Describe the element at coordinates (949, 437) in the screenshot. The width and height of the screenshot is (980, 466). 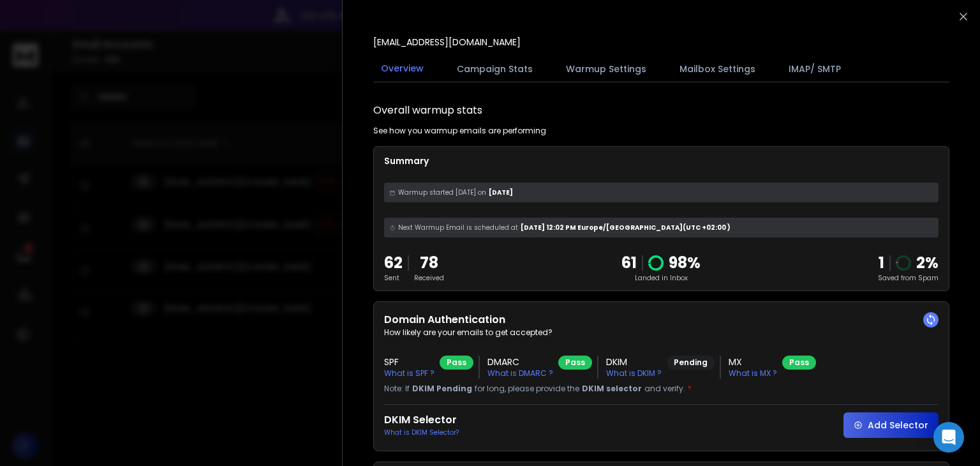
I see `div: Open Intercom Messenger` at that location.